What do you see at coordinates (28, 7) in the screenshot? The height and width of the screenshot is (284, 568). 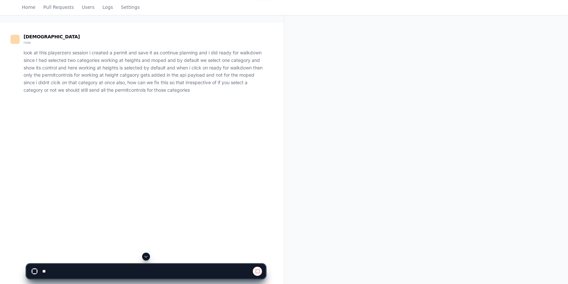 I see `span: Home` at bounding box center [28, 7].